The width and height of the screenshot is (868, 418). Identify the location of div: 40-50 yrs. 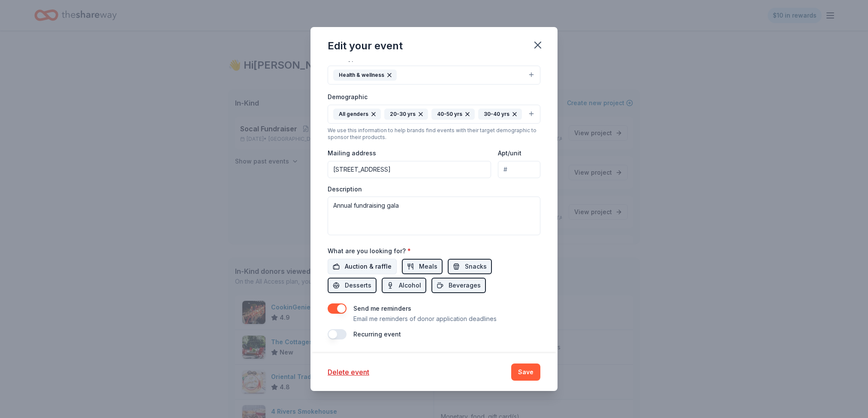
(453, 114).